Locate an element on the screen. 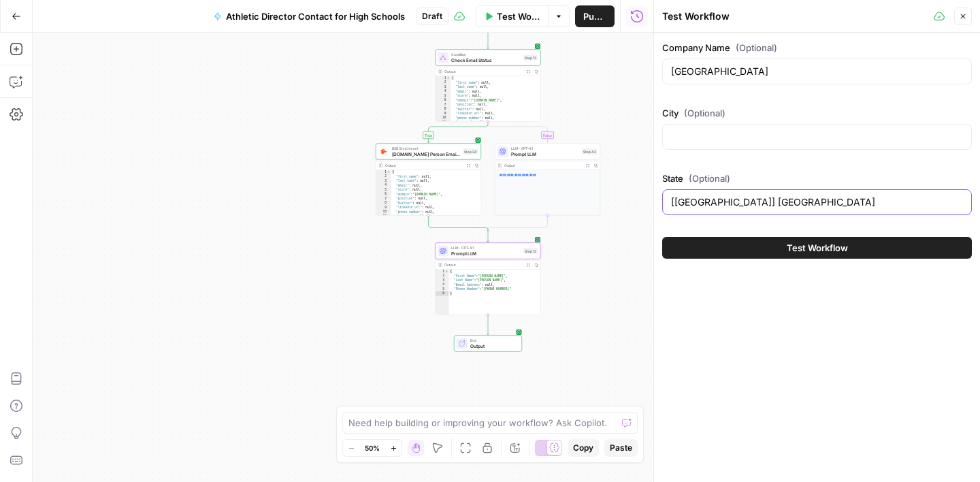 The image size is (980, 482). button: Copy is located at coordinates (583, 448).